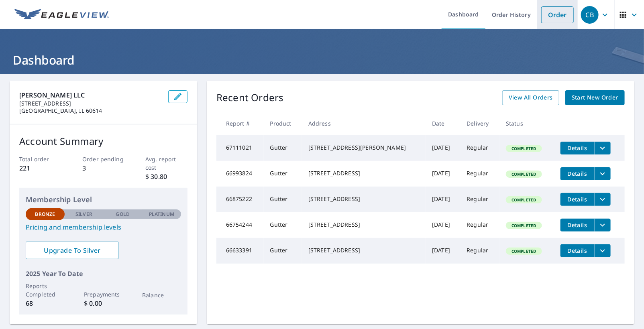 Image resolution: width=644 pixels, height=329 pixels. What do you see at coordinates (240, 148) in the screenshot?
I see `td: 67111021` at bounding box center [240, 148].